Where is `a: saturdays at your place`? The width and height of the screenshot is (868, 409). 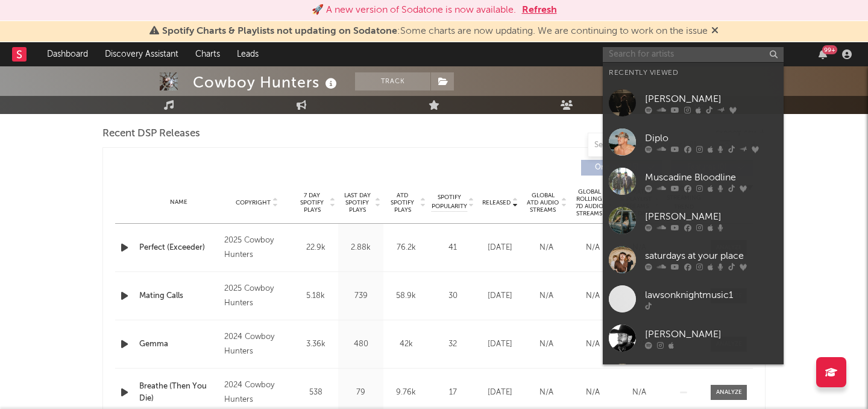 a: saturdays at your place is located at coordinates (693, 260).